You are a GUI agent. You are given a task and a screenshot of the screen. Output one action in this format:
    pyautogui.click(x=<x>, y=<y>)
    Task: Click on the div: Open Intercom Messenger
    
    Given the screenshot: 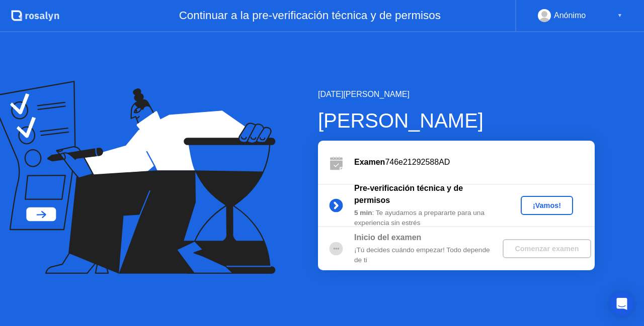 What is the action you would take?
    pyautogui.click(x=622, y=304)
    